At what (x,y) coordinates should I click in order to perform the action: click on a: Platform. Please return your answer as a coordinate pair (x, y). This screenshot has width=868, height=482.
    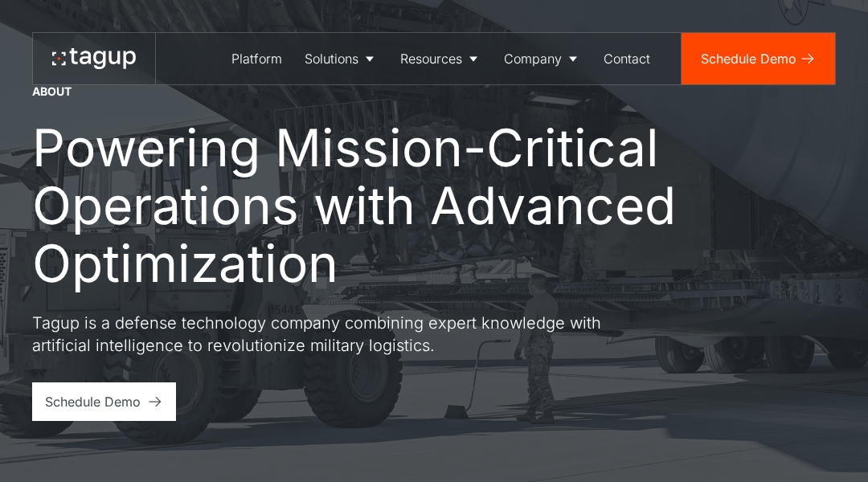
    Looking at the image, I should click on (256, 58).